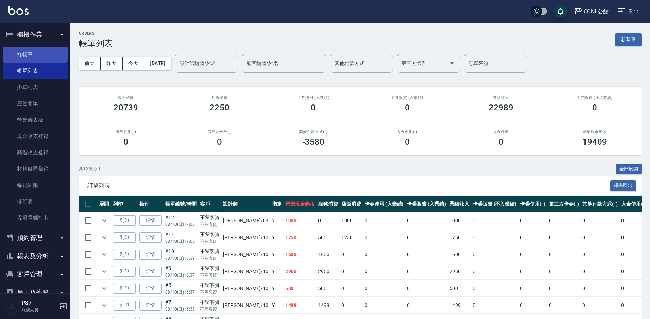 This screenshot has height=319, width=650. What do you see at coordinates (35, 120) in the screenshot?
I see `a: 營業儀表板` at bounding box center [35, 120].